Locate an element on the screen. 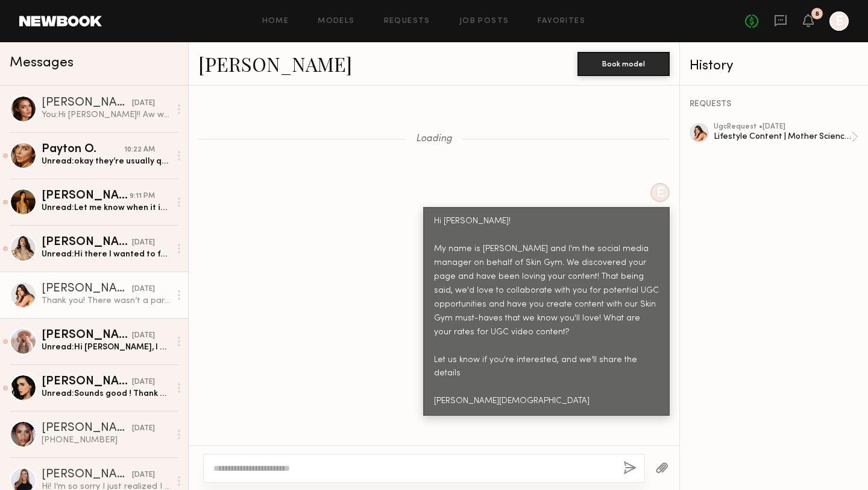  span: Loading is located at coordinates (434, 139).